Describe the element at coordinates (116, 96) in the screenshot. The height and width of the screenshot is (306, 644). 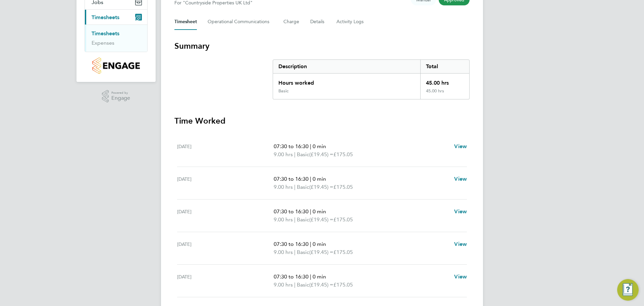
I see `a: Powered byEngage` at that location.